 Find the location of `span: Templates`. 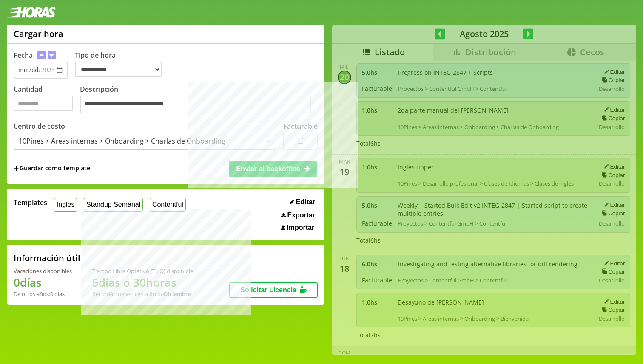

span: Templates is located at coordinates (30, 203).